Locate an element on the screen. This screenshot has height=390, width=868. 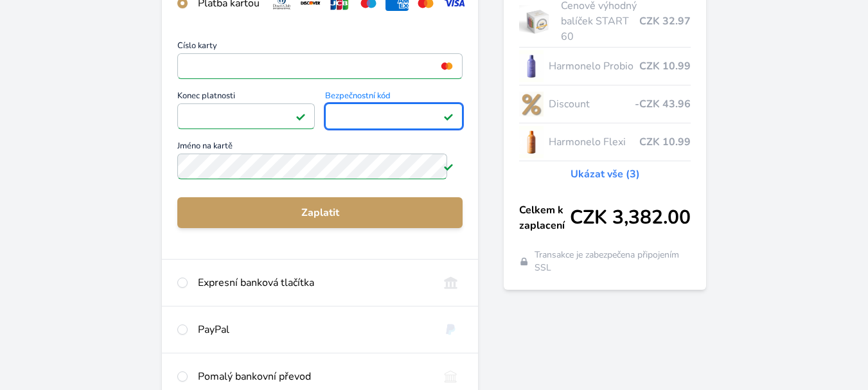
span: CZK 3,382.00 is located at coordinates (630, 218).